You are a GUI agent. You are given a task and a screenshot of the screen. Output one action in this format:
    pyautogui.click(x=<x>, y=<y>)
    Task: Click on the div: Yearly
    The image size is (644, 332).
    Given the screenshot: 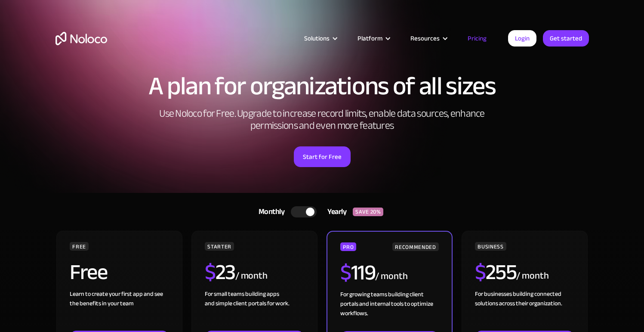 What is the action you would take?
    pyautogui.click(x=335, y=211)
    